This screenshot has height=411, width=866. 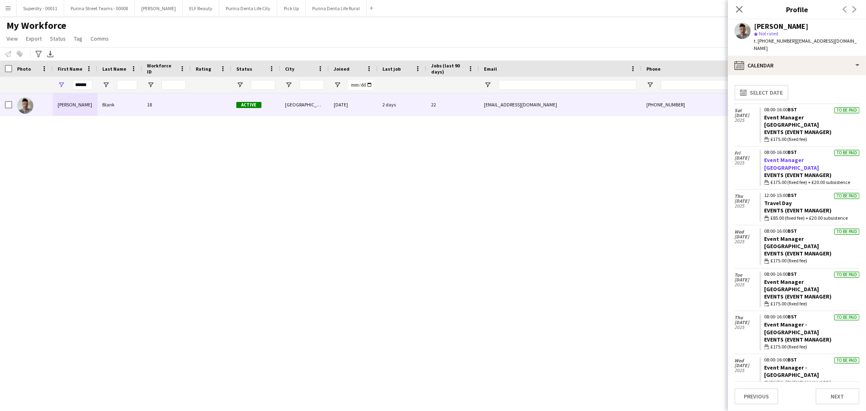 What do you see at coordinates (78, 39) in the screenshot?
I see `a: Tag` at bounding box center [78, 39].